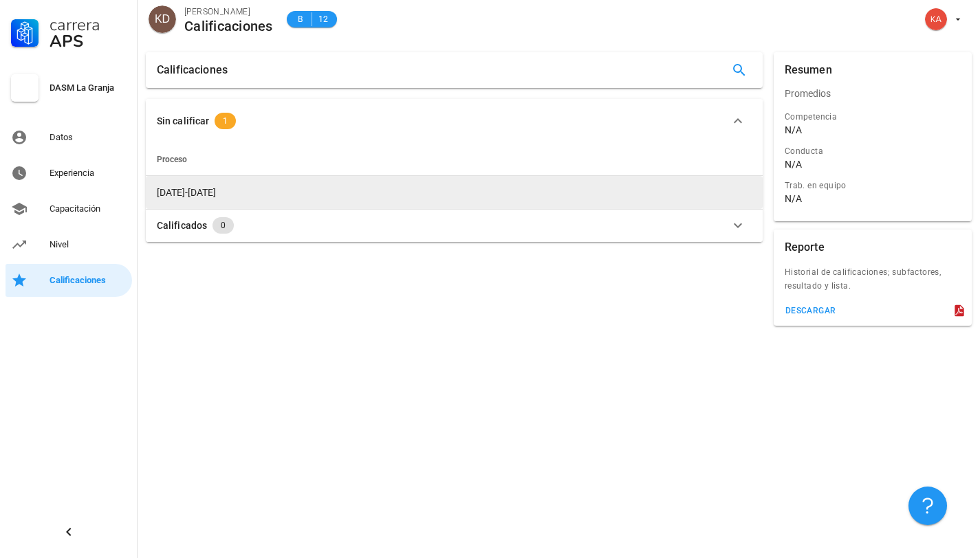  I want to click on div: DASM La Granja, so click(88, 88).